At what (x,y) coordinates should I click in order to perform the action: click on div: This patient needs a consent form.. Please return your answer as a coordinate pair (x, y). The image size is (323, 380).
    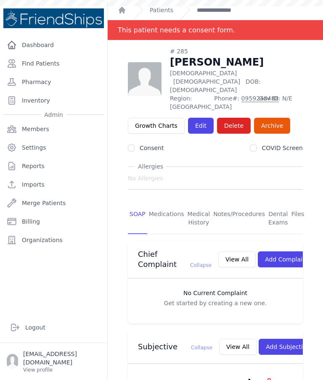
    Looking at the image, I should click on (176, 30).